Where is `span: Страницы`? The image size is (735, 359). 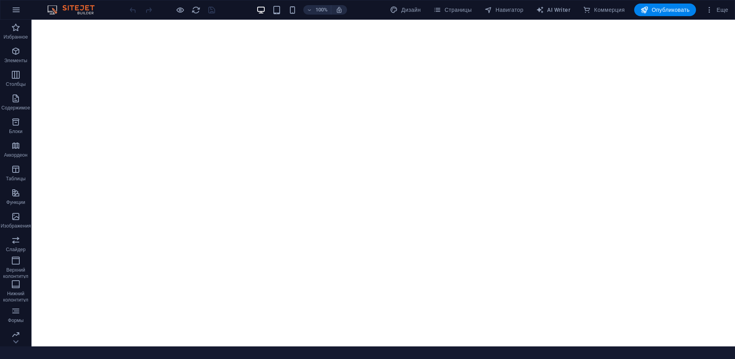
span: Страницы is located at coordinates (452, 10).